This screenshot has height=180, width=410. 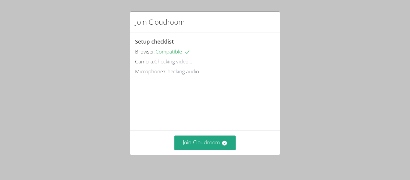 I want to click on span: Checking video..., so click(x=173, y=61).